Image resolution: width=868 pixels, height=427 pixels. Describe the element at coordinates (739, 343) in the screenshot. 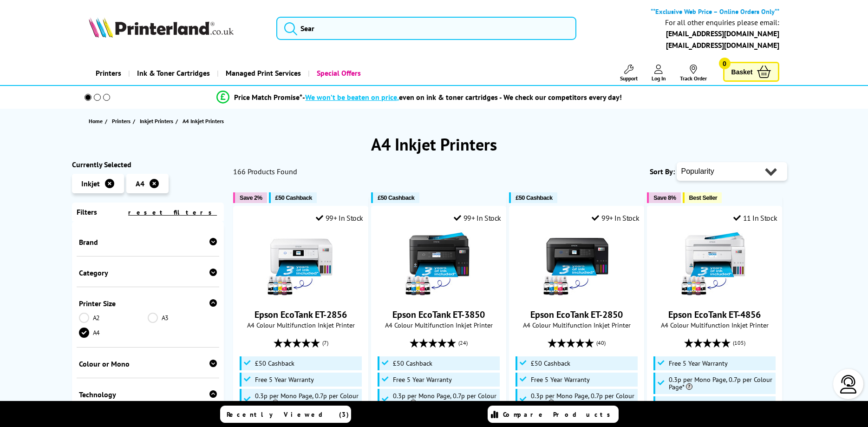

I see `span: (105)` at that location.